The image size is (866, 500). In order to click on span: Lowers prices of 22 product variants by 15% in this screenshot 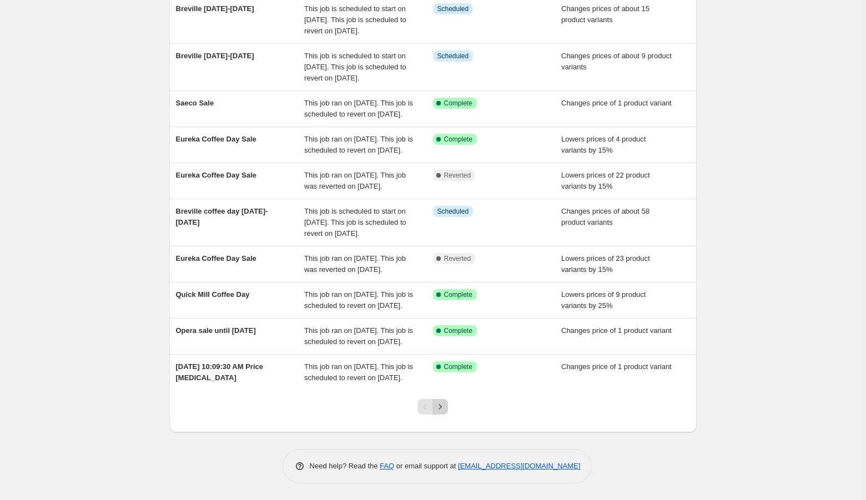, I will do `click(606, 180)`.